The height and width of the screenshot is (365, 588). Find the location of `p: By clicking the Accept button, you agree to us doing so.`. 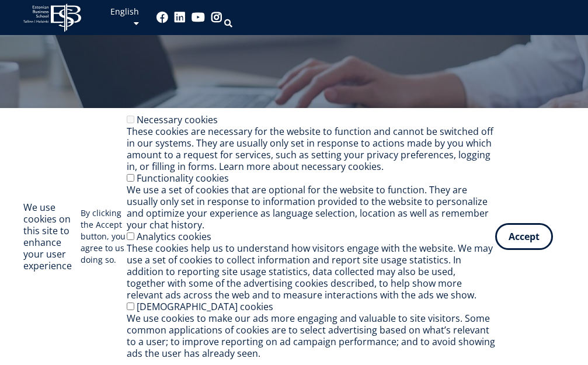

p: By clicking the Accept button, you agree to us doing so. is located at coordinates (103, 236).